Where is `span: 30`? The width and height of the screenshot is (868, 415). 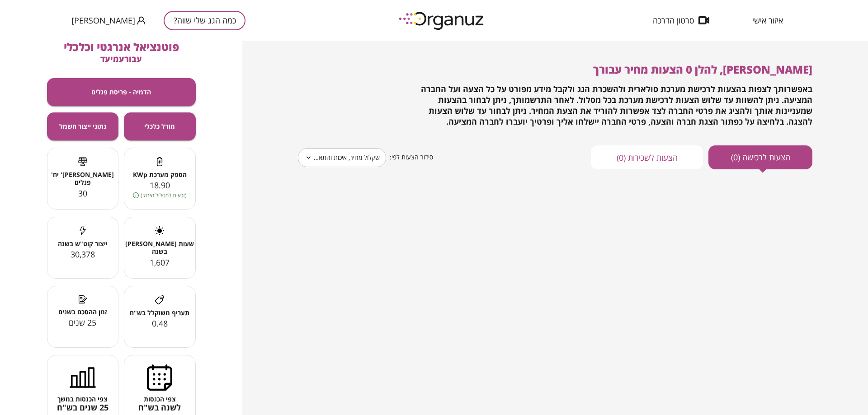
span: 30 is located at coordinates (83, 194).